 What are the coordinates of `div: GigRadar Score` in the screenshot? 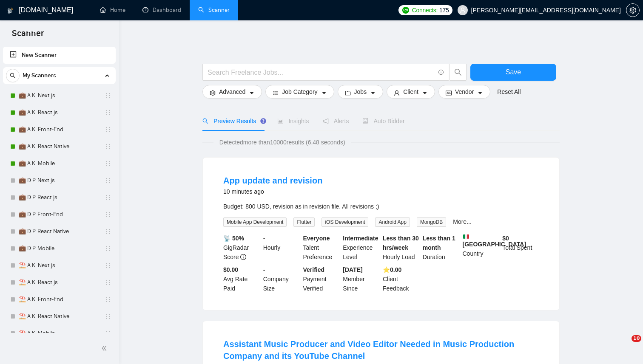 It's located at (241, 248).